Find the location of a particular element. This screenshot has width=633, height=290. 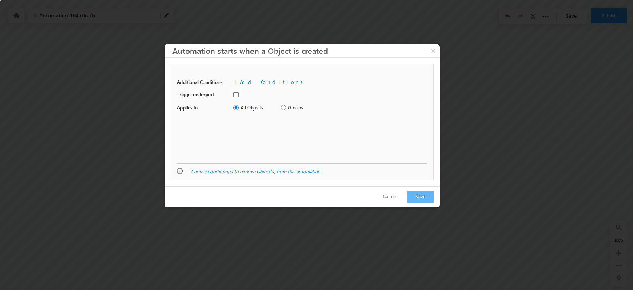

h3: Automation starts when a Object is created is located at coordinates (306, 50).